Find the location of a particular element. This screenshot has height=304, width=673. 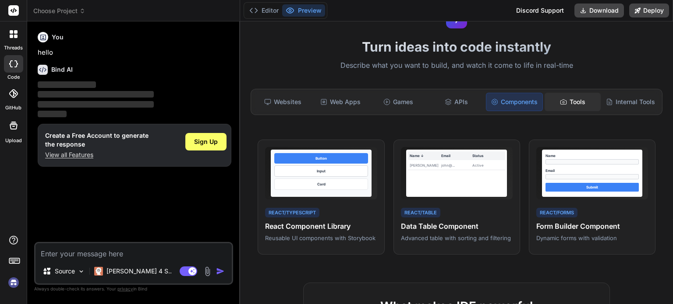

h4: React Component Library is located at coordinates (321, 227).